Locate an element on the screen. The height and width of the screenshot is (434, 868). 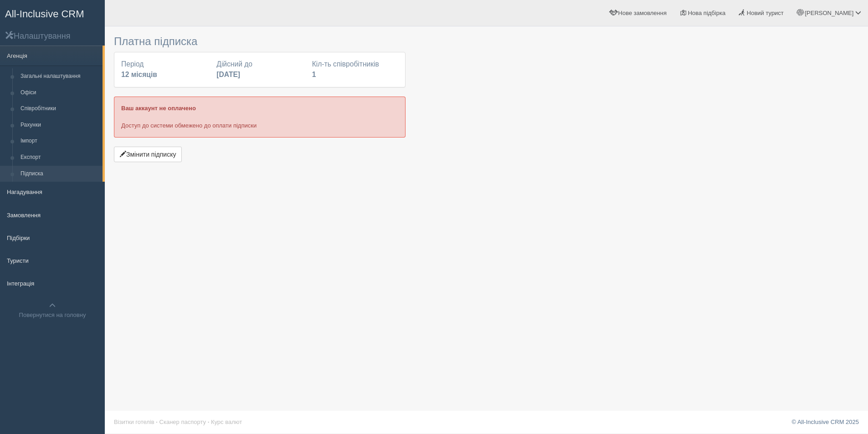
a: Загальні налаштування is located at coordinates (59, 76).